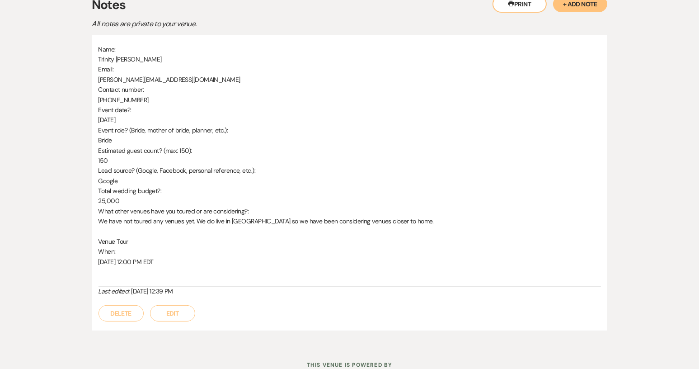 Image resolution: width=699 pixels, height=369 pixels. Describe the element at coordinates (107, 49) in the screenshot. I see `span: Name:` at that location.